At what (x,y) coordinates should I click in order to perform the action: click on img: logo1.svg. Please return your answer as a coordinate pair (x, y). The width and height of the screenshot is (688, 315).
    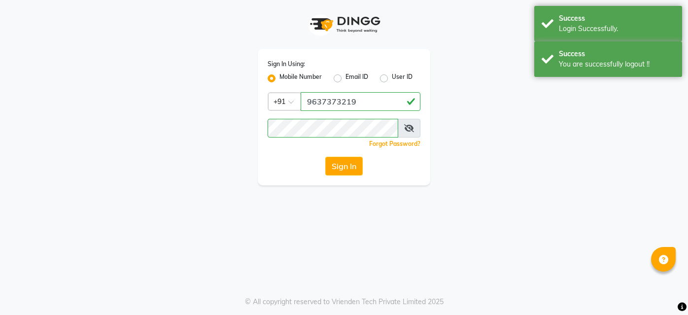
    Looking at the image, I should click on (344, 24).